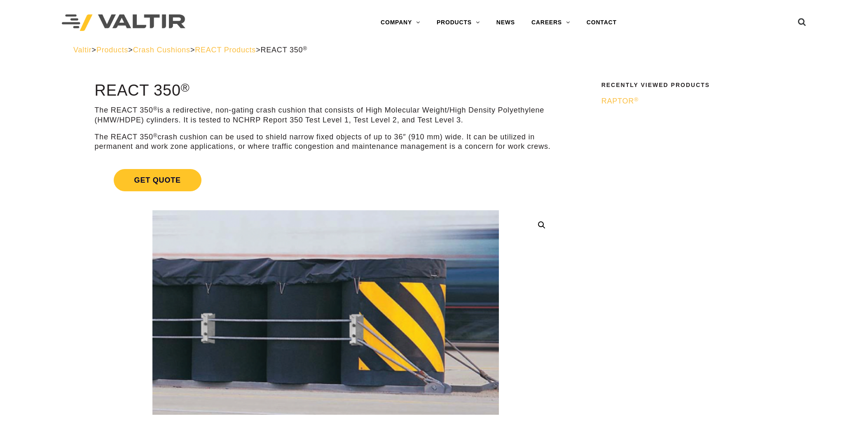 The image size is (868, 437). What do you see at coordinates (695, 101) in the screenshot?
I see `a: RAPTOR®` at bounding box center [695, 101].